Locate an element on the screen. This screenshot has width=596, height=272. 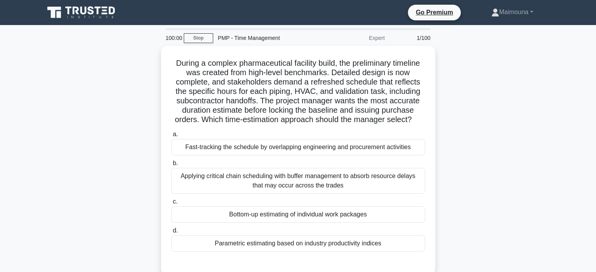
div: Applying critical chain scheduling with buffer management to absorb resource delays that may occu... is located at coordinates (298, 181).